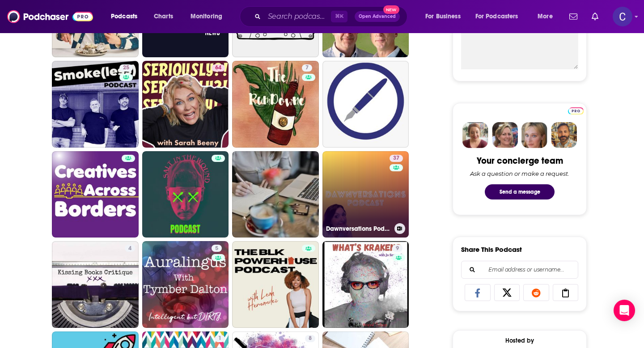  I want to click on span: Logged in as publicityxxtina, so click(622, 17).